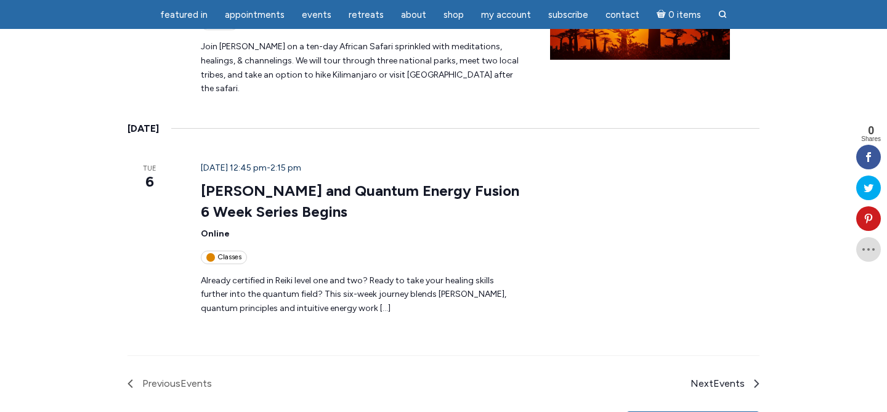  What do you see at coordinates (224, 257) in the screenshot?
I see `div: Classes` at bounding box center [224, 257].